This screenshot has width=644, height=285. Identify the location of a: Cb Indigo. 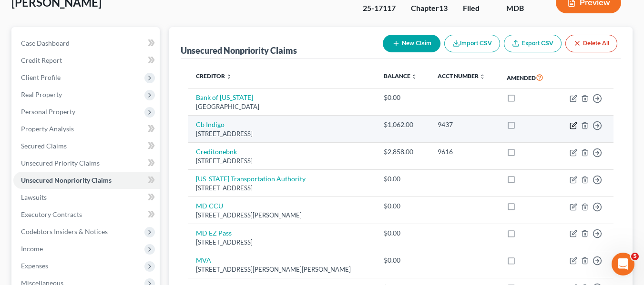
(210, 124).